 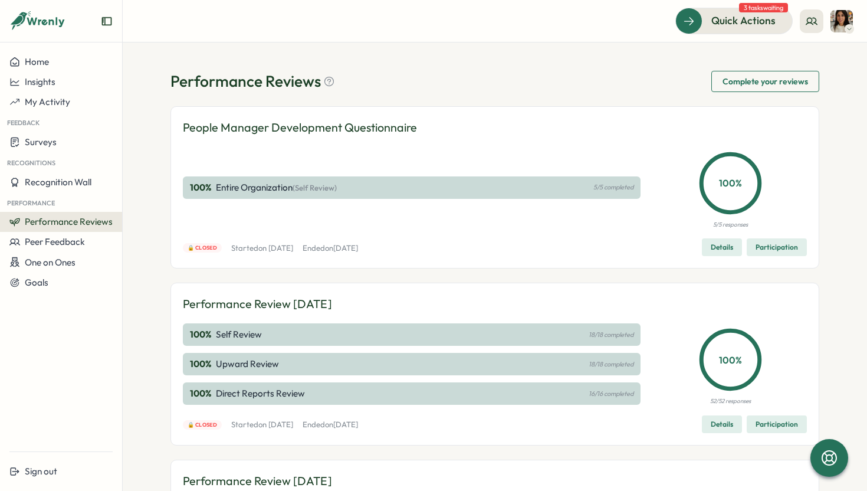 What do you see at coordinates (730, 225) in the screenshot?
I see `p: 5/5 responses` at bounding box center [730, 225].